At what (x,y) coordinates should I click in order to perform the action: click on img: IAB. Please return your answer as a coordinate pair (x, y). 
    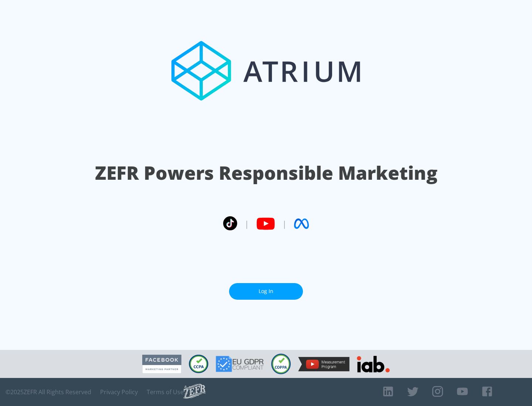
    Looking at the image, I should click on (373, 364).